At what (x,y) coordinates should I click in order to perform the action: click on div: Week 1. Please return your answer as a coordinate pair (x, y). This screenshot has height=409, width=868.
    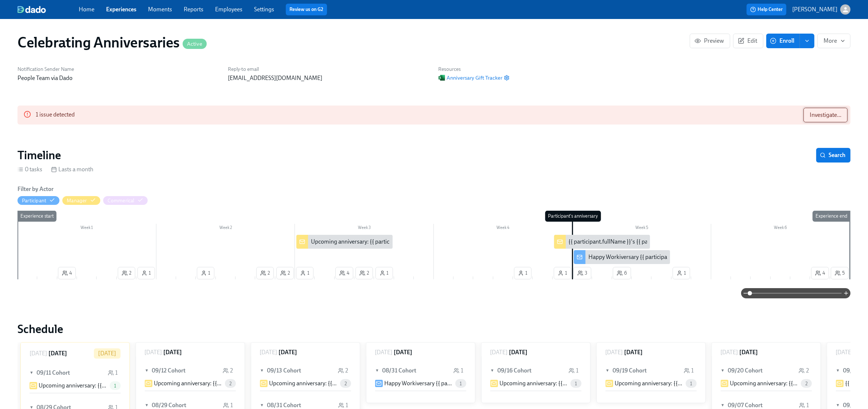
    Looking at the image, I should click on (87, 228).